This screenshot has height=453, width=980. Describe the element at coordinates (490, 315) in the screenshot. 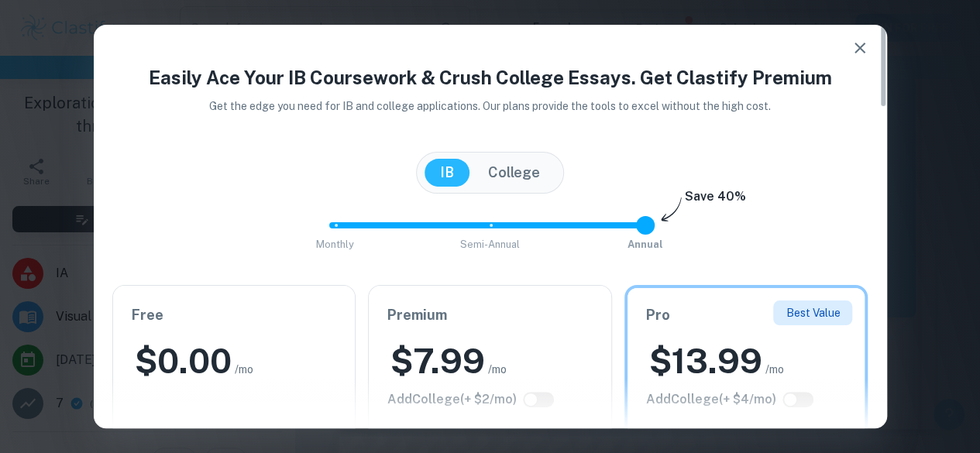

I see `h6: Premium` at that location.